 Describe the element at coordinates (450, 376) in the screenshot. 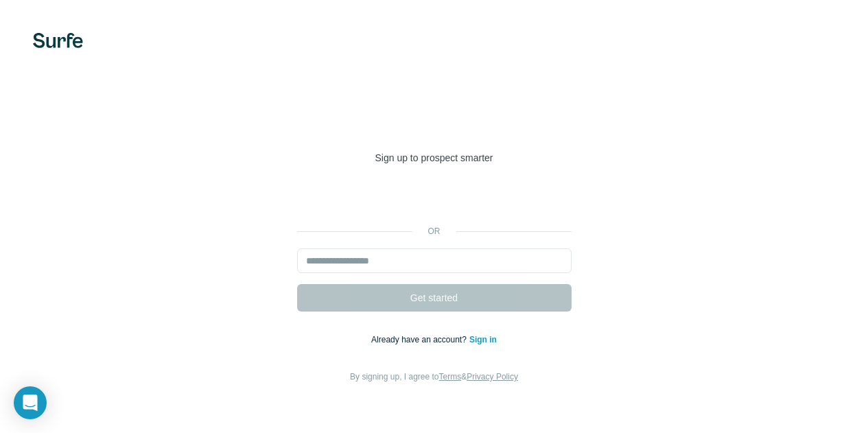

I see `a: Terms` at that location.